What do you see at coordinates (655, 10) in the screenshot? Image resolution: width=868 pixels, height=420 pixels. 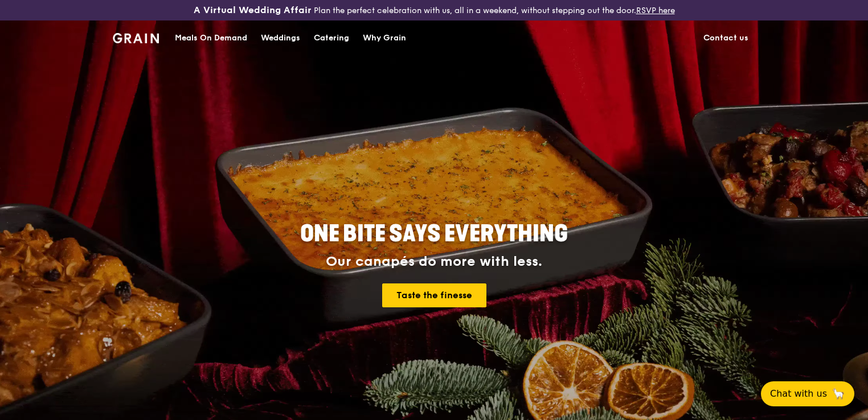 I see `a: RSVP here` at bounding box center [655, 10].